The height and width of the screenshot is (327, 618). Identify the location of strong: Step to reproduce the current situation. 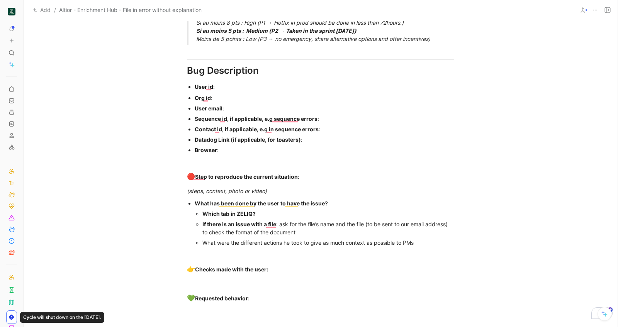
(246, 177).